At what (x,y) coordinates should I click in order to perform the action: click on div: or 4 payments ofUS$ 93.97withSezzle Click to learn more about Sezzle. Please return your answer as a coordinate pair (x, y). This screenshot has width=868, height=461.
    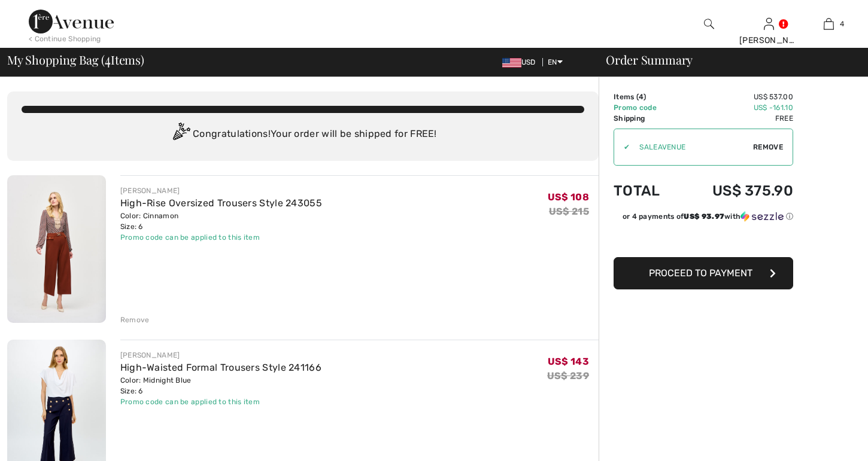
    Looking at the image, I should click on (704, 218).